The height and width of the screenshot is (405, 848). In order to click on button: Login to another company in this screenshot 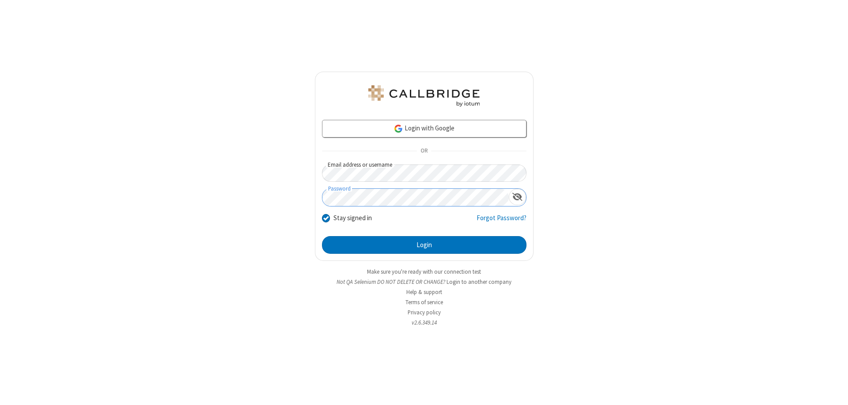, I will do `click(479, 281)`.